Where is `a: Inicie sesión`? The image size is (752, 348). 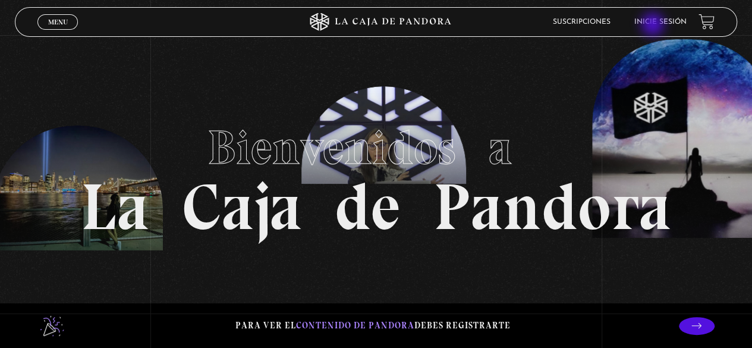
a: Inicie sesión is located at coordinates (661, 22).